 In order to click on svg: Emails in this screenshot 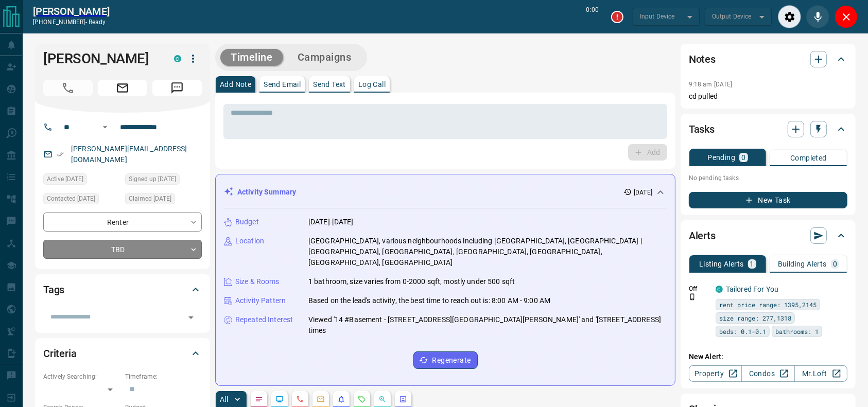, I will do `click(321, 399)`.